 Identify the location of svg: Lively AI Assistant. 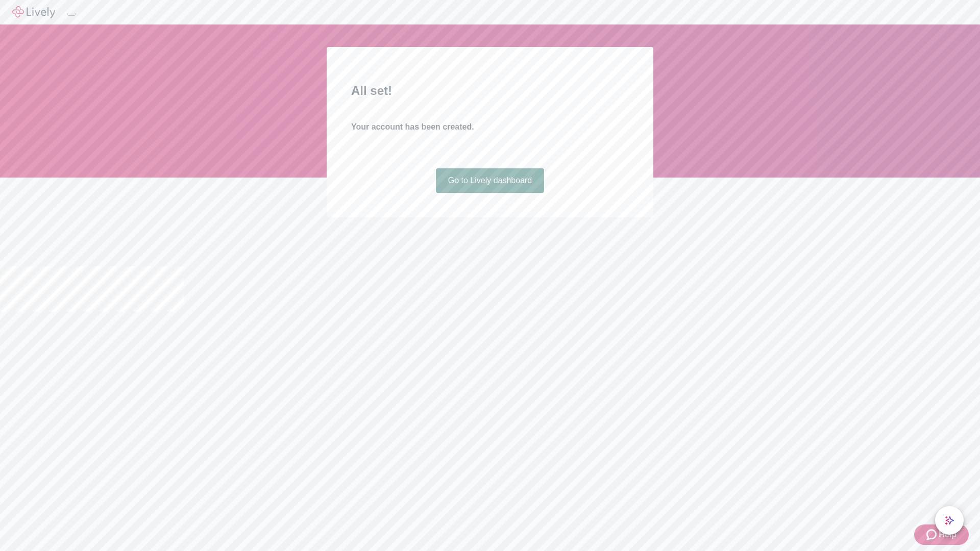
(949, 520).